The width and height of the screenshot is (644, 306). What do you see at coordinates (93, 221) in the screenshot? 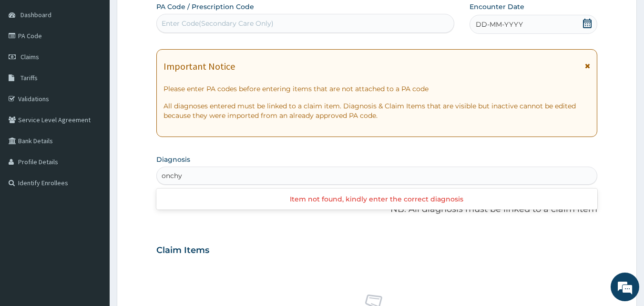
I see `textarea: Type your message and hit 'Enter'` at bounding box center [93, 221].